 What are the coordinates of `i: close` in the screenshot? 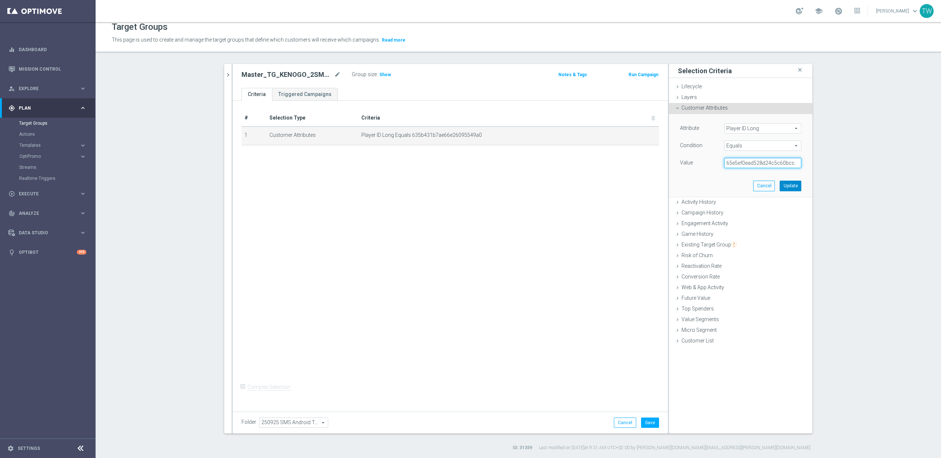 It's located at (800, 70).